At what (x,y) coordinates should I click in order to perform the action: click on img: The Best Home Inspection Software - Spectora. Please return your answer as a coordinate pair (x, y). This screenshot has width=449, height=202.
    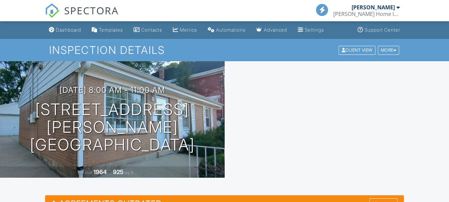
    Looking at the image, I should click on (52, 11).